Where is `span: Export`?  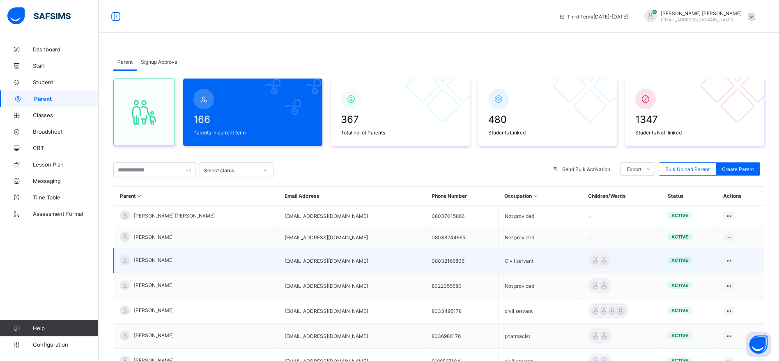 span: Export is located at coordinates (634, 169).